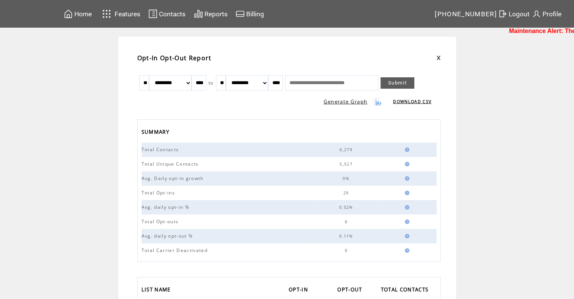 This screenshot has height=299, width=574. I want to click on span: Total Opt-ins, so click(159, 193).